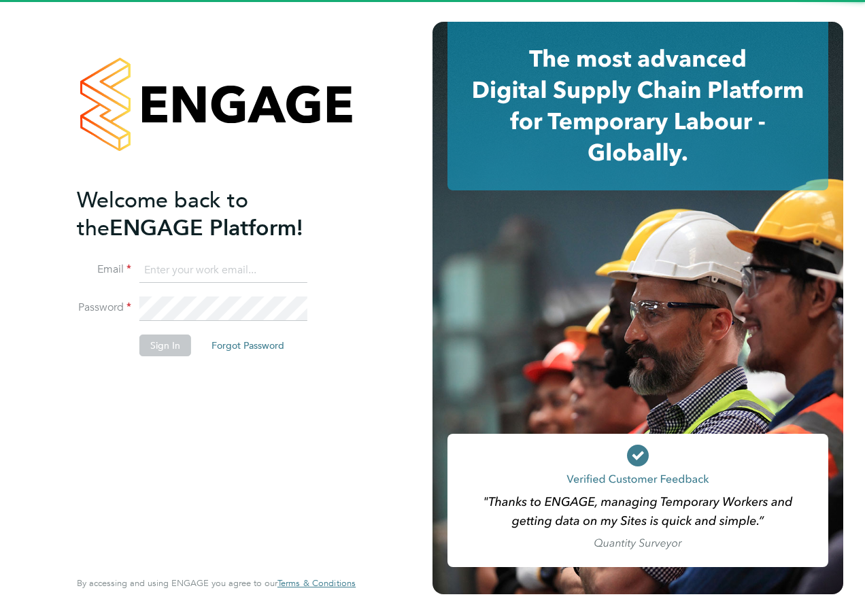 This screenshot has height=616, width=865. Describe the element at coordinates (104, 269) in the screenshot. I see `label: Email` at that location.